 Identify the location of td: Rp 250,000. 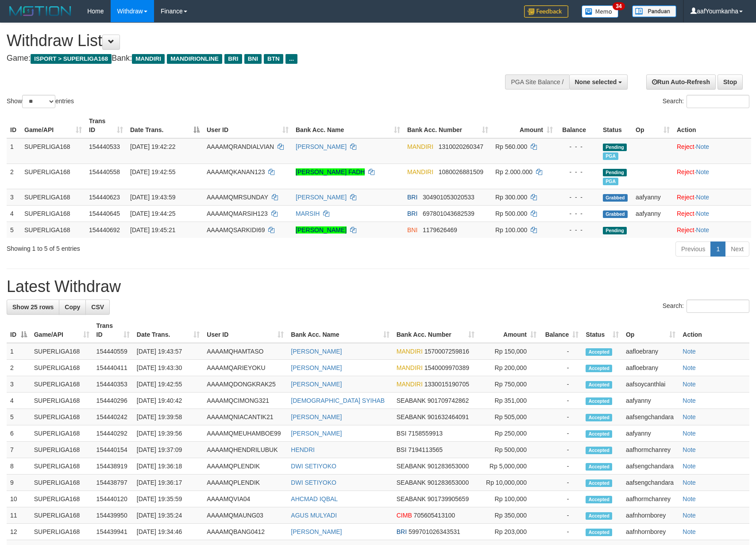
(509, 433).